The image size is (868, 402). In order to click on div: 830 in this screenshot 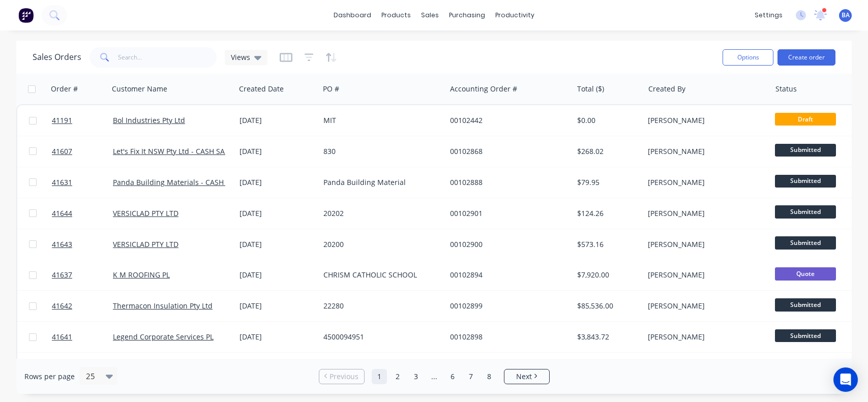, I will do `click(380, 152)`.